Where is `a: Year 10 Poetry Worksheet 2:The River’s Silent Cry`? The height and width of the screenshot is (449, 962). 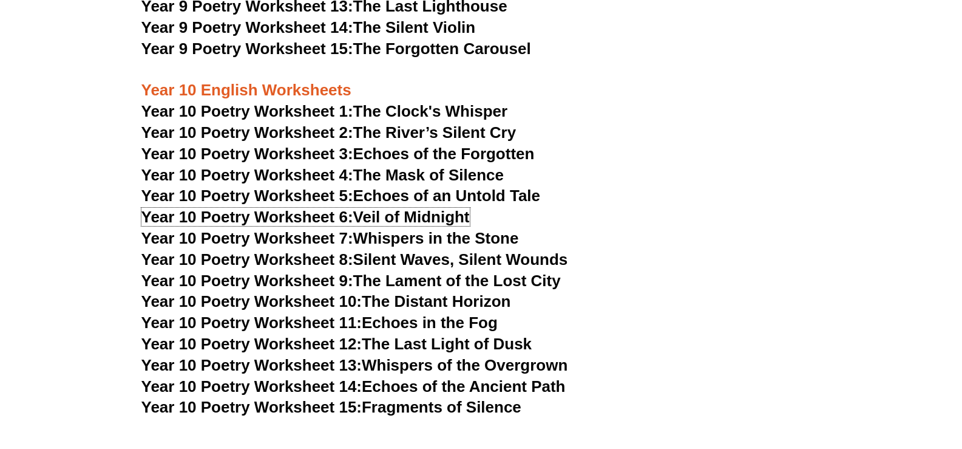 a: Year 10 Poetry Worksheet 2:The River’s Silent Cry is located at coordinates (329, 132).